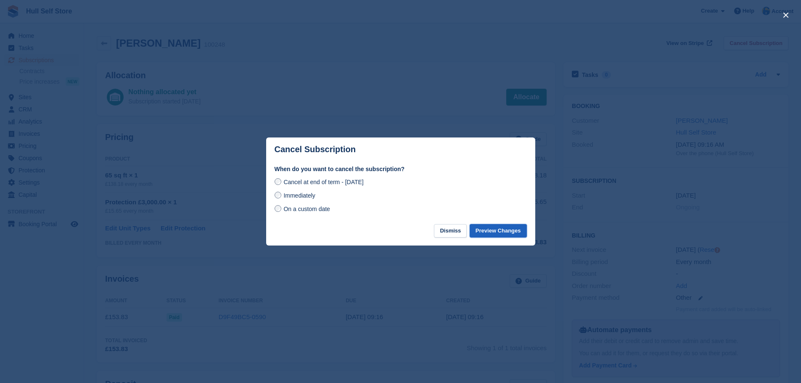 The width and height of the screenshot is (801, 383). Describe the element at coordinates (278, 195) in the screenshot. I see `input: Immediately` at that location.